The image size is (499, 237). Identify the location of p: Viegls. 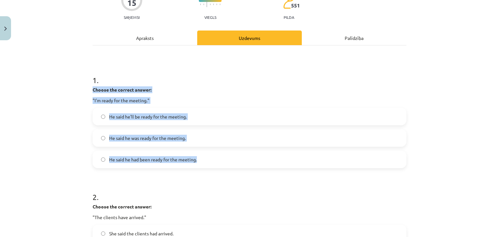
(210, 17).